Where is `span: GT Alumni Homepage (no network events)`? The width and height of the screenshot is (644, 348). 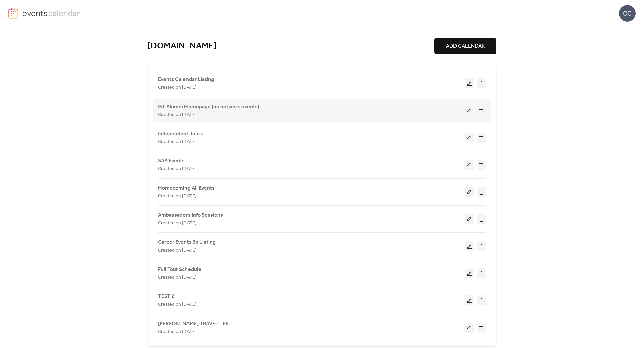
span: GT Alumni Homepage (no network events) is located at coordinates (208, 107).